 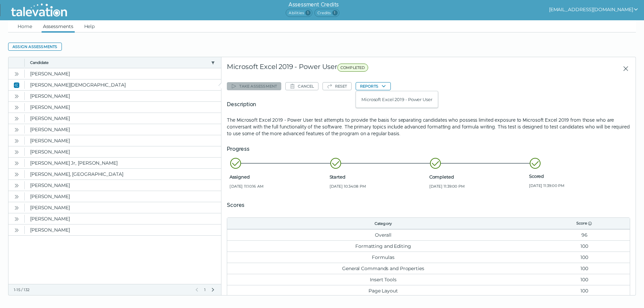 I want to click on button: Microsoft Excel 2019 - Power User, so click(x=397, y=99).